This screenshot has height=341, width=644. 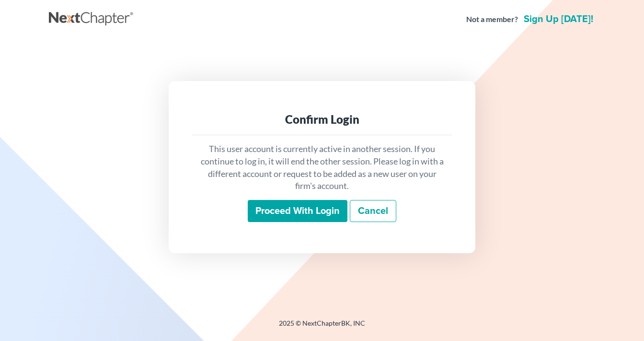 What do you see at coordinates (322, 327) in the screenshot?
I see `div: 2025 © NextChapterBK, INC` at bounding box center [322, 327].